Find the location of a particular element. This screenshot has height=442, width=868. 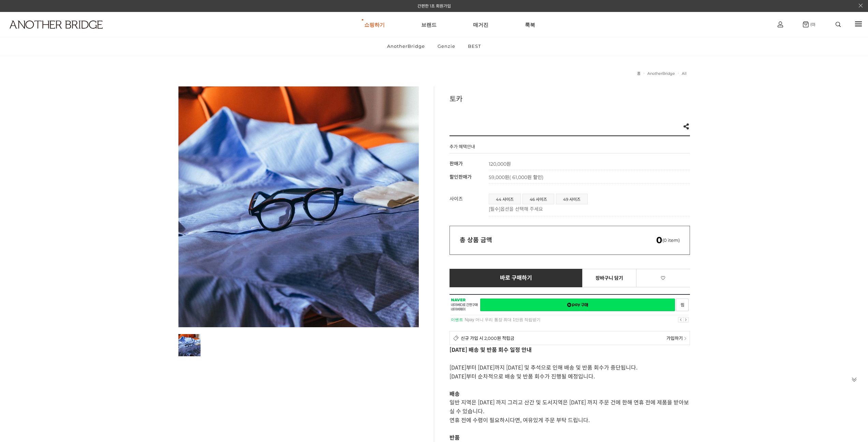

h4: 추가 혜택안내 is located at coordinates (462, 148).